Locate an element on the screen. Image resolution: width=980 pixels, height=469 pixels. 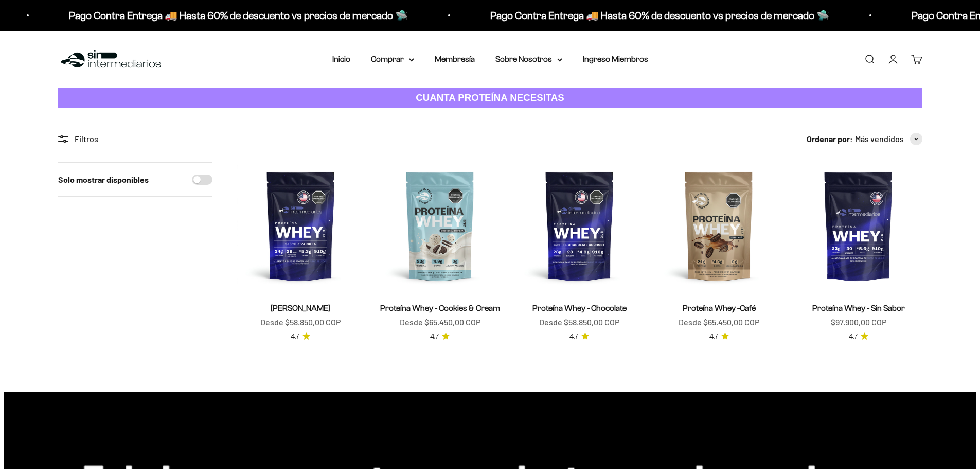
button: Más vendidos is located at coordinates (889, 139).